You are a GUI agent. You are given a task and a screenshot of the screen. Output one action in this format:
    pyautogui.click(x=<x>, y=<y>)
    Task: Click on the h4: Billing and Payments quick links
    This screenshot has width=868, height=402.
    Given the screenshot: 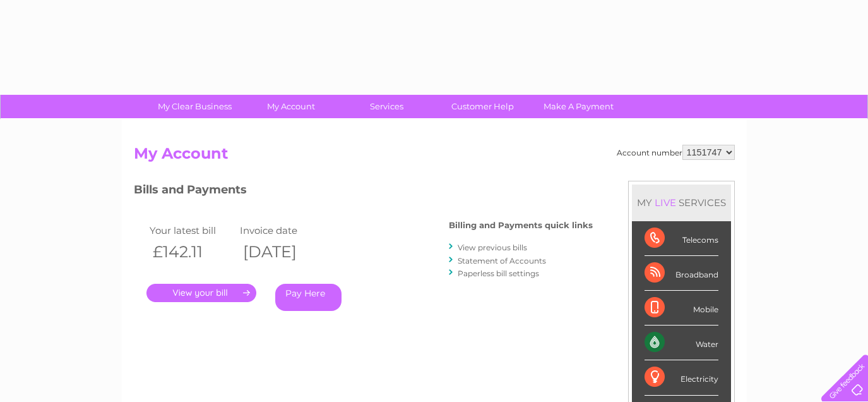 What is the action you would take?
    pyautogui.click(x=521, y=225)
    